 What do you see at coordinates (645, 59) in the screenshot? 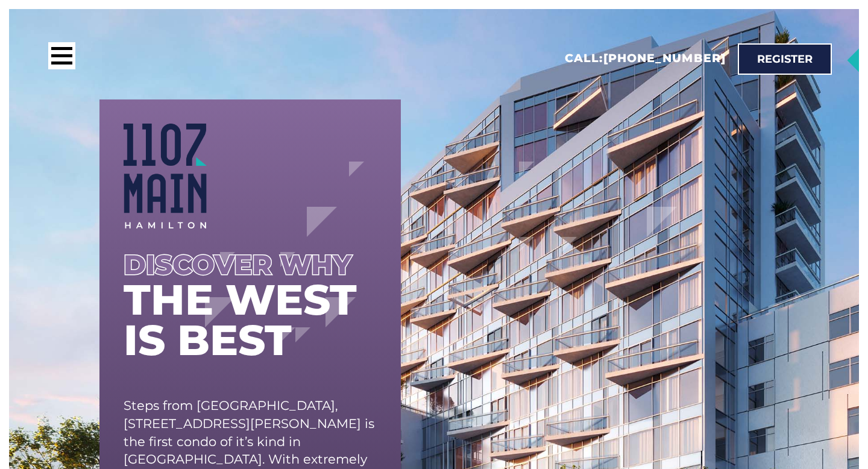
I see `h2: Call:` at bounding box center [645, 59].